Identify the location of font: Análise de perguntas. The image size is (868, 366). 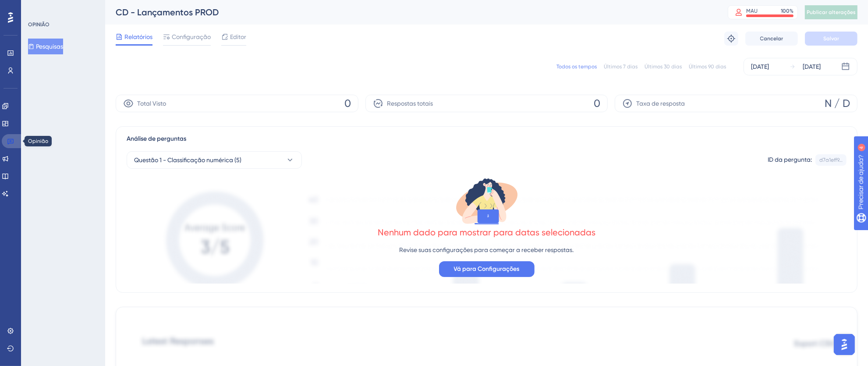
(156, 138).